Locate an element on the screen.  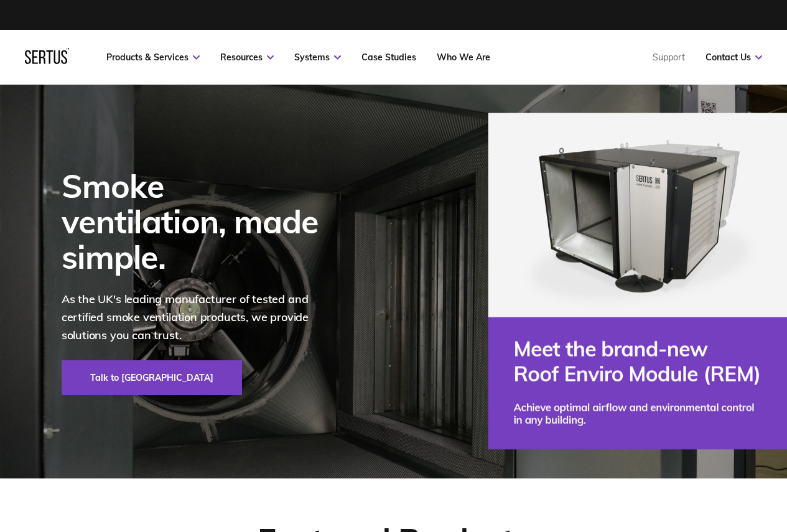
div: Smoke ventilation, made simple. is located at coordinates (198, 221).